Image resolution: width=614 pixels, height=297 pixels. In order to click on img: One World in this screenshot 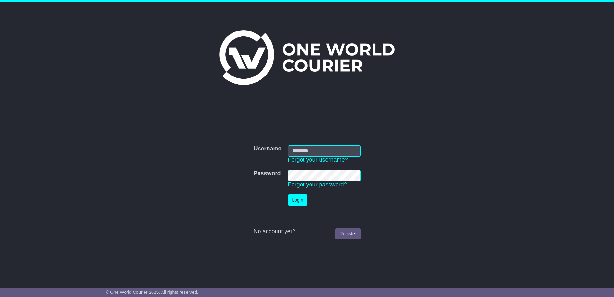, I will do `click(307, 57)`.